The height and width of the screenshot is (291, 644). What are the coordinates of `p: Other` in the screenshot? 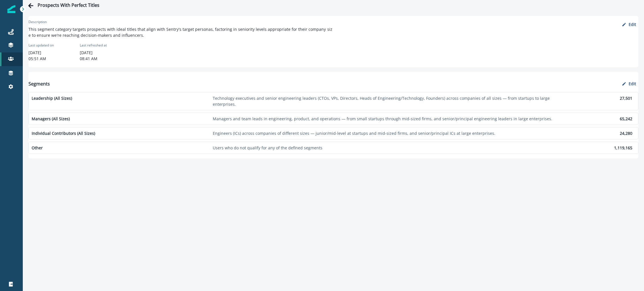 It's located at (121, 148).